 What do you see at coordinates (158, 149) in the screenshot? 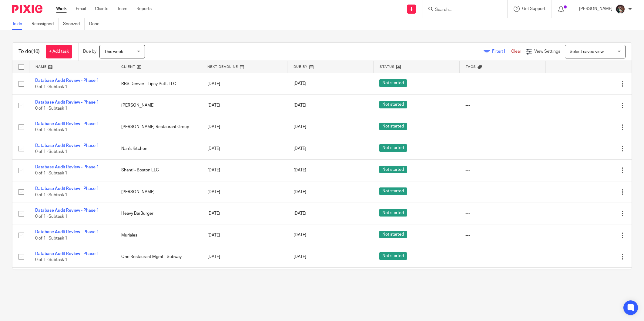
I see `td: Nan's Kitchen` at bounding box center [158, 149].